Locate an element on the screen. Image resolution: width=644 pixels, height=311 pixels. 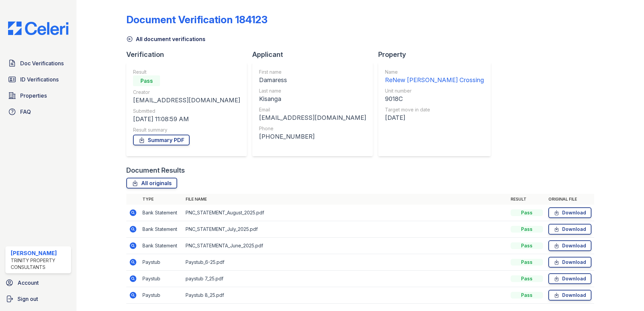
div: 9018C is located at coordinates (434, 99).